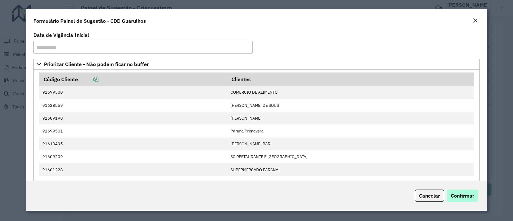 The width and height of the screenshot is (513, 221). I want to click on span: Priorizar Cliente - Não podem ficar no buffer, so click(96, 64).